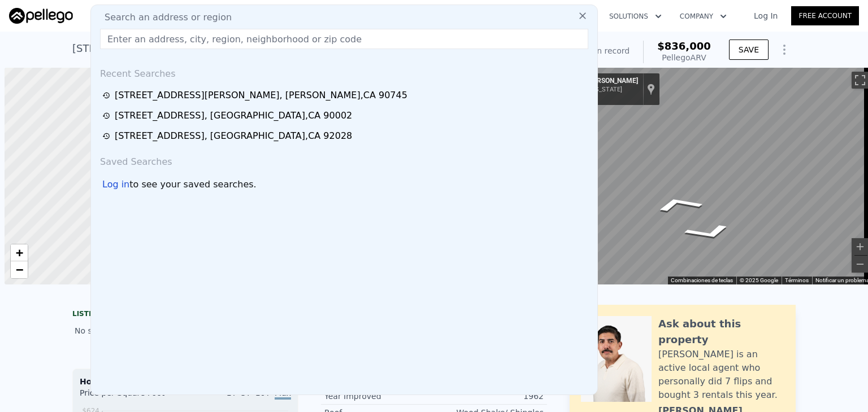 Image resolution: width=868 pixels, height=412 pixels. Describe the element at coordinates (379, 396) in the screenshot. I see `div: Year Improved` at that location.